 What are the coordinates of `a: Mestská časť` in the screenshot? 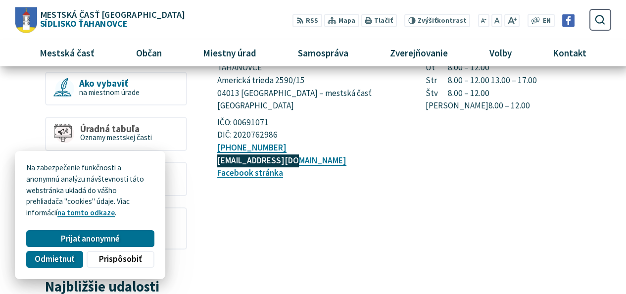 It's located at (67, 53).